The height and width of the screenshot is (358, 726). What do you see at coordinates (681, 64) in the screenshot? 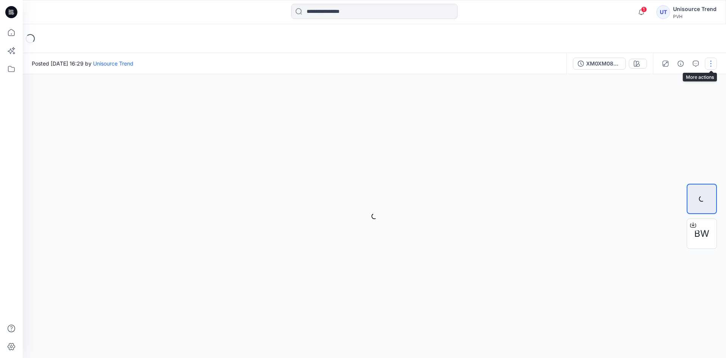
I see `button: Details` at bounding box center [681, 64].